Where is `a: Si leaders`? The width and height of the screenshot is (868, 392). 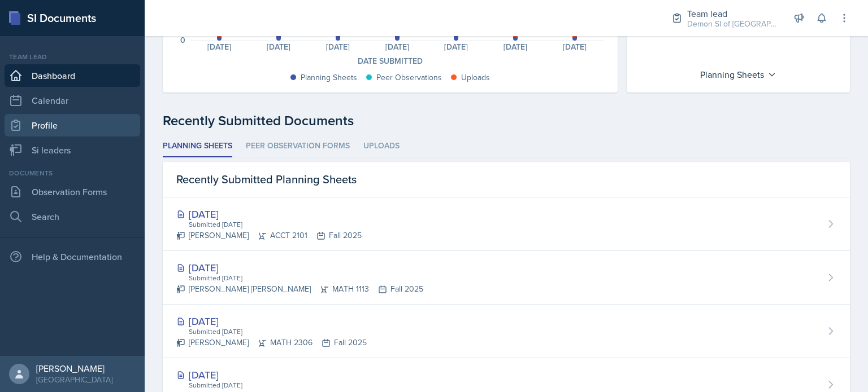 a: Si leaders is located at coordinates (73, 150).